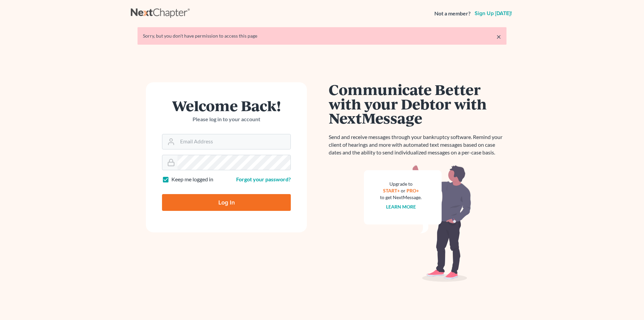 Image resolution: width=644 pixels, height=320 pixels. Describe the element at coordinates (401, 184) in the screenshot. I see `div: Upgrade to` at that location.